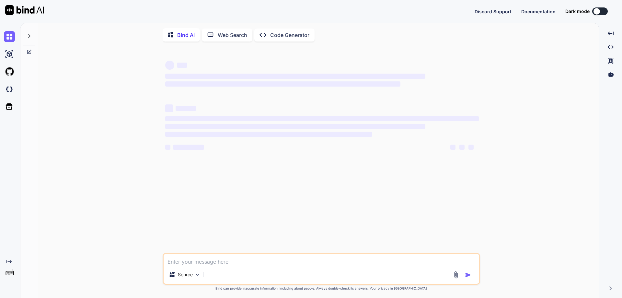 Image resolution: width=622 pixels, height=298 pixels. Describe the element at coordinates (539, 11) in the screenshot. I see `button: Documentation` at that location.